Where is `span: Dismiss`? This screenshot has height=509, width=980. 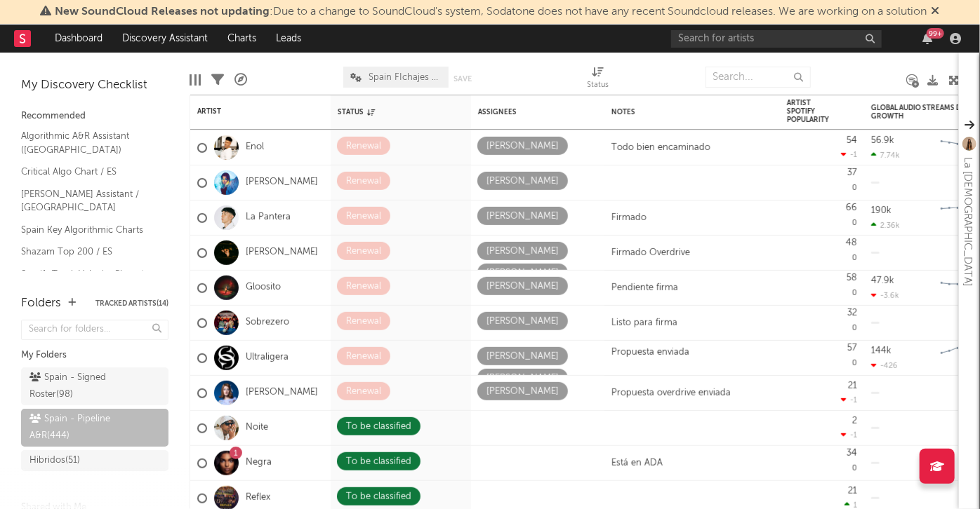
span: Dismiss is located at coordinates (935, 12).